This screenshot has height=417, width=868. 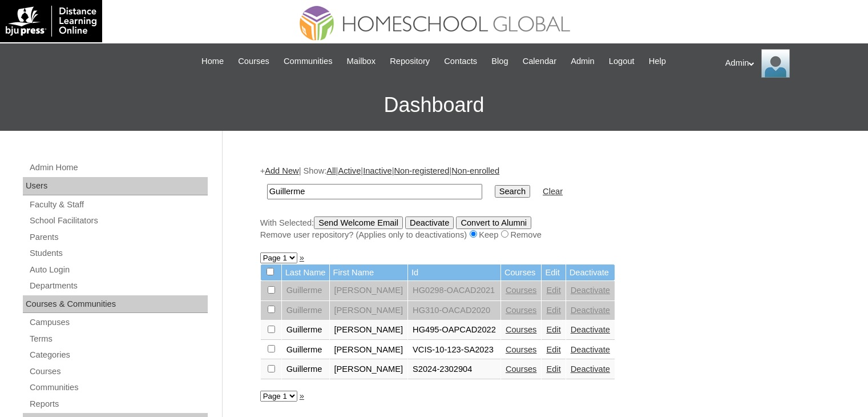 I want to click on div: Remove user repository? (Applies only to deactivations) Keep Remove, so click(x=542, y=234).